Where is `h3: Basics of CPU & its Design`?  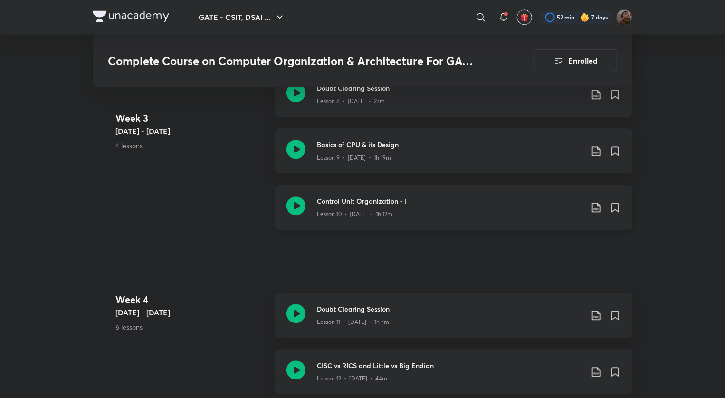 h3: Basics of CPU & its Design is located at coordinates (450, 144).